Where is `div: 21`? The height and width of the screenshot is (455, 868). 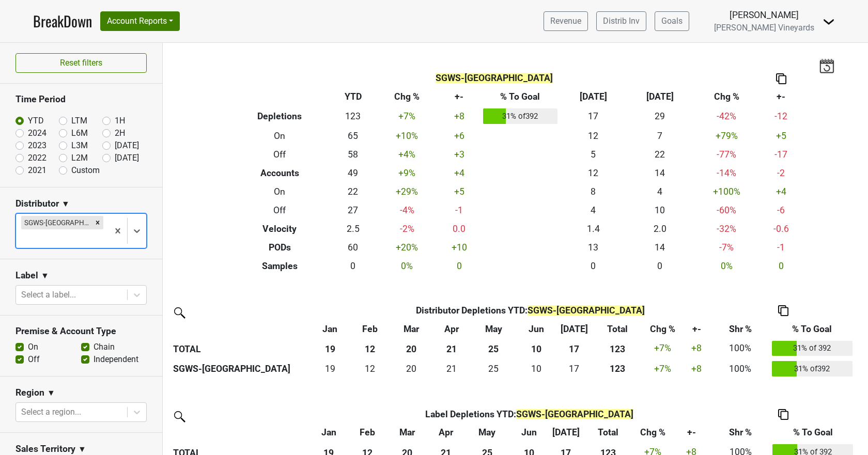
div: 21 is located at coordinates (451, 369).